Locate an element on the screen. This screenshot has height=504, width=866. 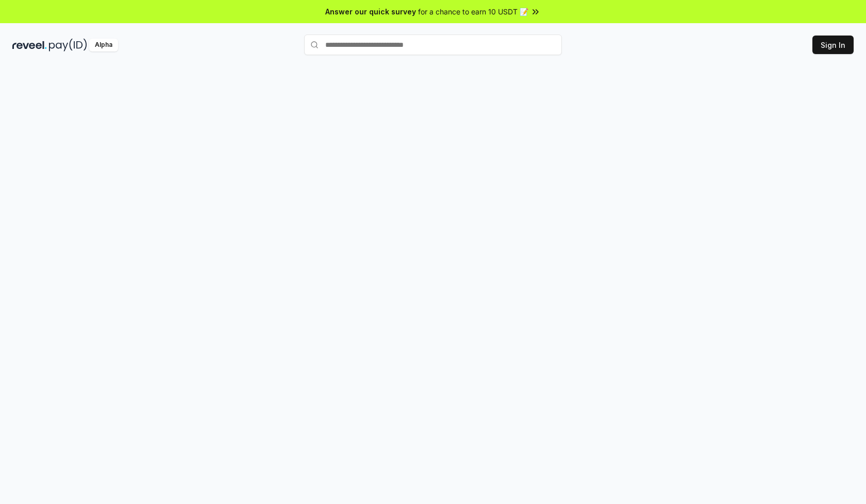
img: reveel_dark is located at coordinates (29, 45).